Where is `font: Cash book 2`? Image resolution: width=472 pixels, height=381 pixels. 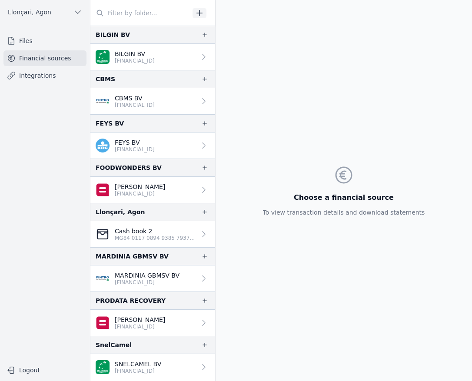 font: Cash book 2 is located at coordinates (133, 231).